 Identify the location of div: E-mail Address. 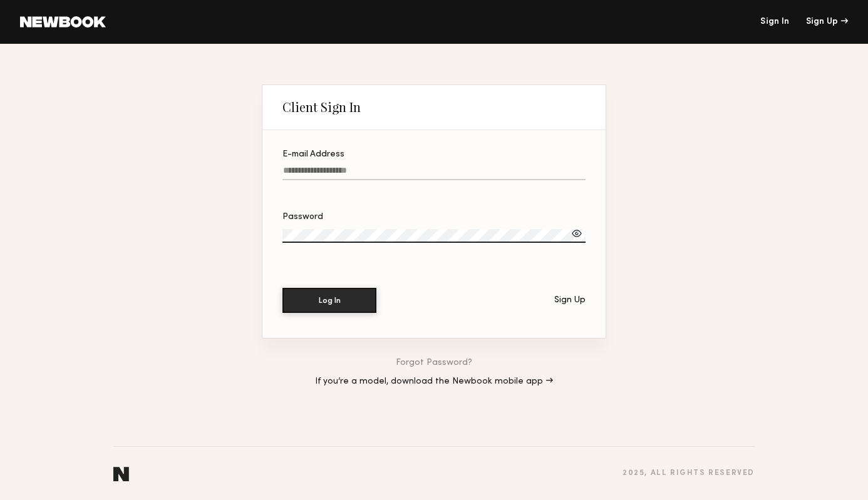
(434, 155).